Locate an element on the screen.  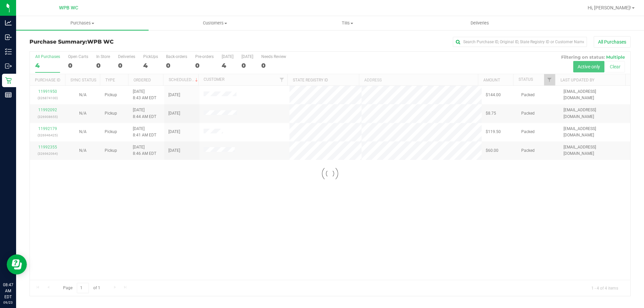
span: Deliveries is located at coordinates (479, 23).